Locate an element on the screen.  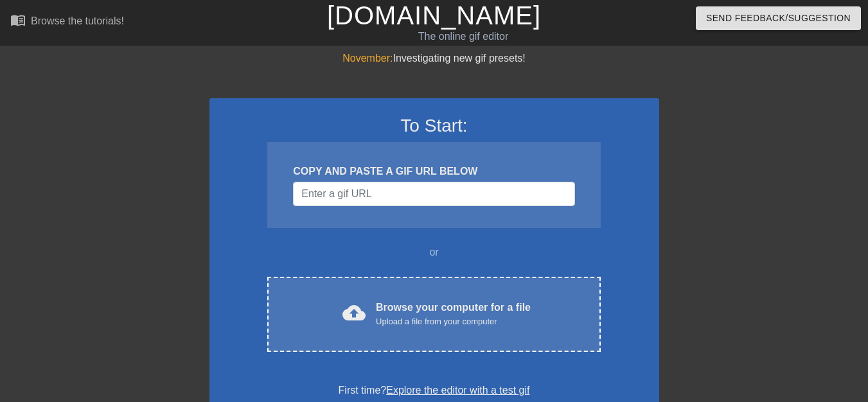
span: cloud_upload is located at coordinates (354, 313).